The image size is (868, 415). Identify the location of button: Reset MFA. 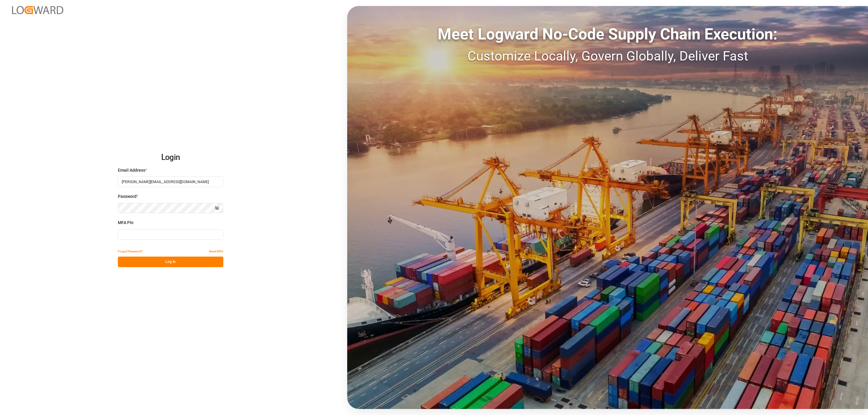
(216, 251).